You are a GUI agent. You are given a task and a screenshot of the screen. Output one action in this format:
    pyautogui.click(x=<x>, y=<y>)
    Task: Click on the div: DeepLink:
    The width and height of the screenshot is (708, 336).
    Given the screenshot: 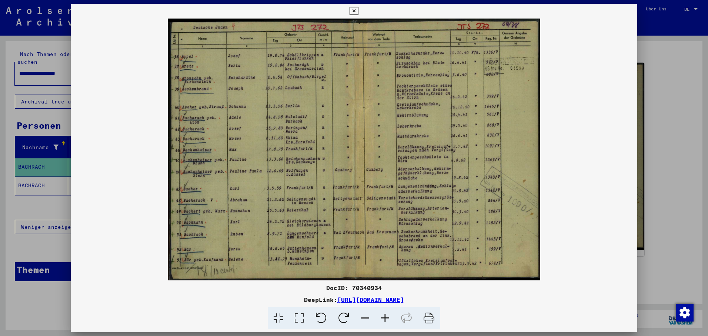 What is the action you would take?
    pyautogui.click(x=354, y=299)
    